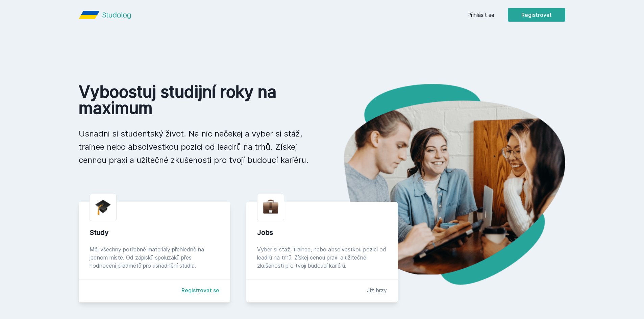 This screenshot has height=319, width=644. What do you see at coordinates (155, 258) in the screenshot?
I see `div: Měj všechny potřebné materiály přehledně na jednom místě. Od zápisků spolužáků přes hodnocení pře...` at bounding box center [155, 258].